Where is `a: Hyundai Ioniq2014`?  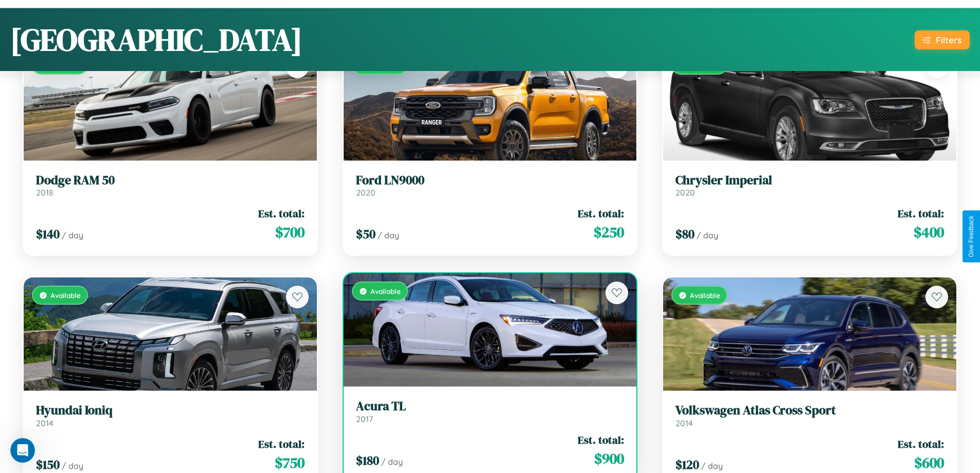 a: Hyundai Ioniq2014 is located at coordinates (170, 415).